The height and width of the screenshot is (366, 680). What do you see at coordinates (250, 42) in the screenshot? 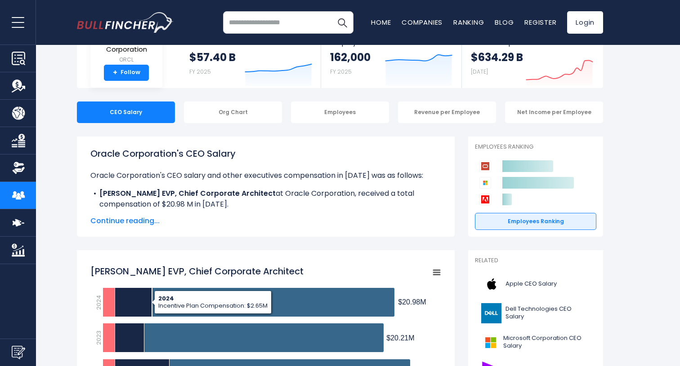
I see `span: Revenue` at bounding box center [250, 42].